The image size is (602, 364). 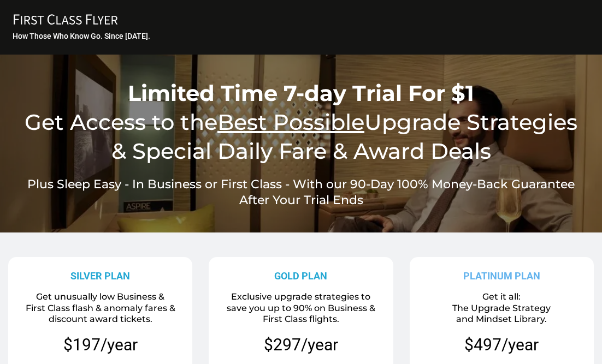 What do you see at coordinates (301, 200) in the screenshot?
I see `span: After Your Trial Ends` at bounding box center [301, 200].